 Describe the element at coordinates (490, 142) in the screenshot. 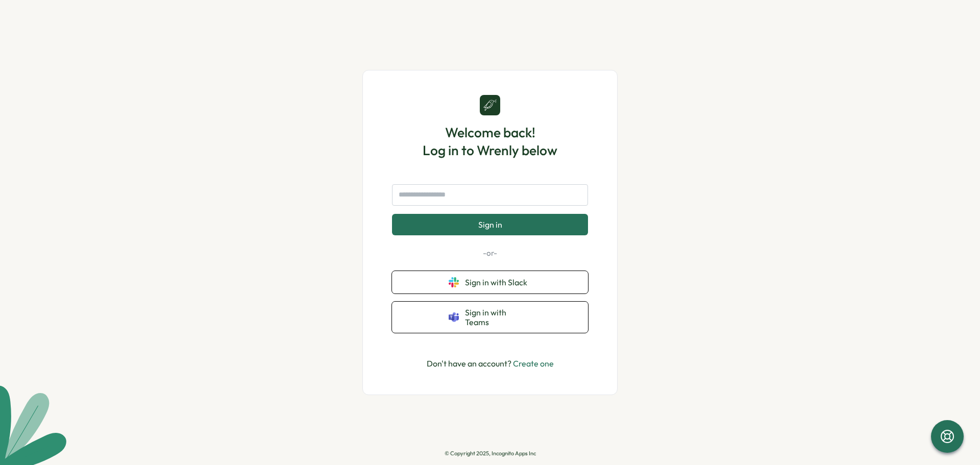

I see `h1: Welcome back! Log in to Wrenly below` at that location.